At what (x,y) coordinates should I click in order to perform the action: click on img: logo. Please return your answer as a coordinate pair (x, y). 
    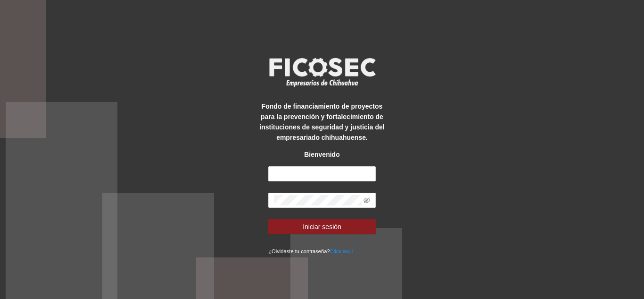
    Looking at the image, I should click on (322, 72).